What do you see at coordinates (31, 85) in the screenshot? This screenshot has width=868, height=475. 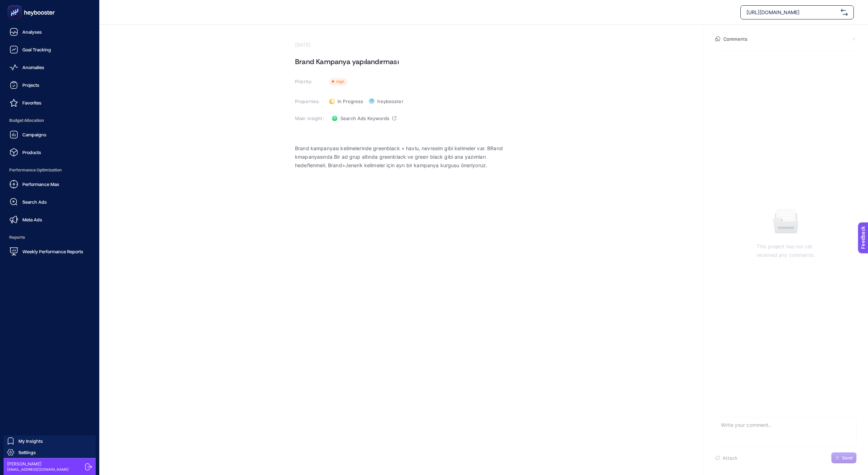 I see `span: Projects` at bounding box center [31, 85].